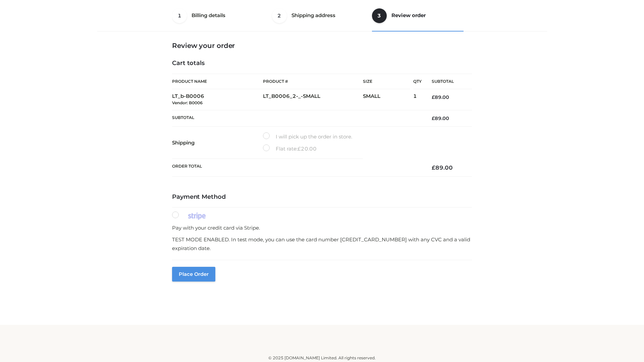  Describe the element at coordinates (307, 137) in the screenshot. I see `label: I will pick up the order in store.` at that location.